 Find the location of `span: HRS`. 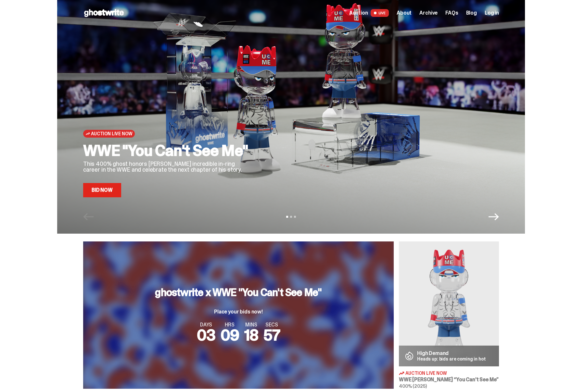

span: HRS is located at coordinates (230, 325).